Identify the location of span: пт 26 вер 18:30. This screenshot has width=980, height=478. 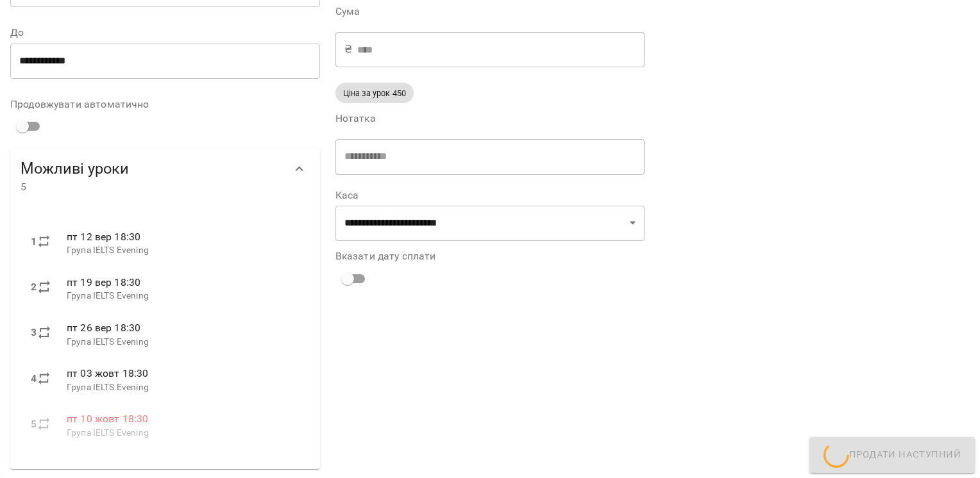
(103, 328).